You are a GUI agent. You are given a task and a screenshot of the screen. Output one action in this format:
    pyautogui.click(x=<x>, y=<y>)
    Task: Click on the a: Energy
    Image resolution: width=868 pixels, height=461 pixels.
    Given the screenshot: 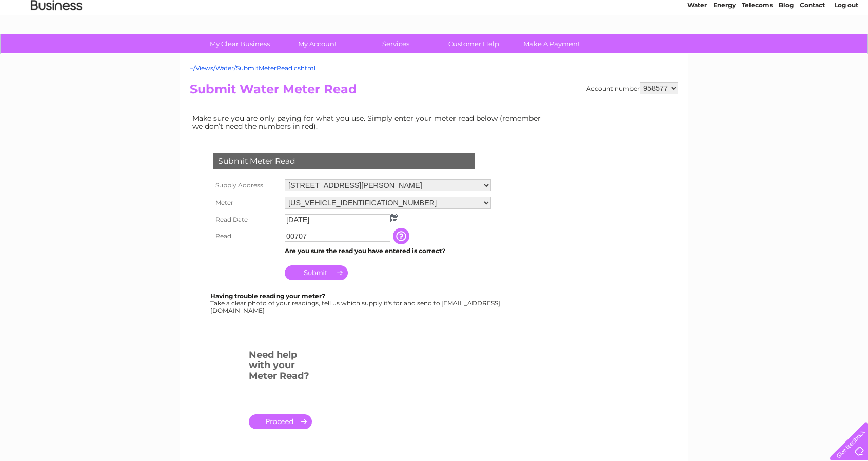 What is the action you would take?
    pyautogui.click(x=724, y=47)
    